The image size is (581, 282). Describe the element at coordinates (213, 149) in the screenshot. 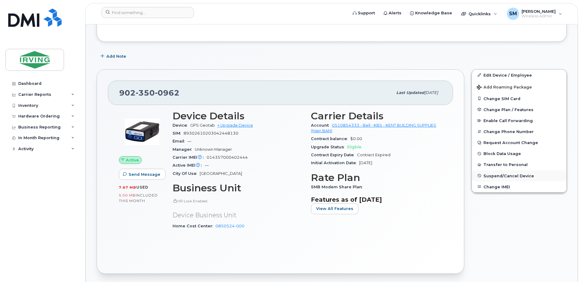

I see `span: Unknown Manager` at that location.